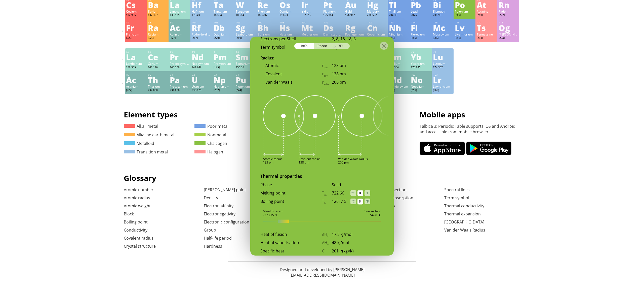  Describe the element at coordinates (201, 64) in the screenshot. I see `div: Neodymium` at that location.